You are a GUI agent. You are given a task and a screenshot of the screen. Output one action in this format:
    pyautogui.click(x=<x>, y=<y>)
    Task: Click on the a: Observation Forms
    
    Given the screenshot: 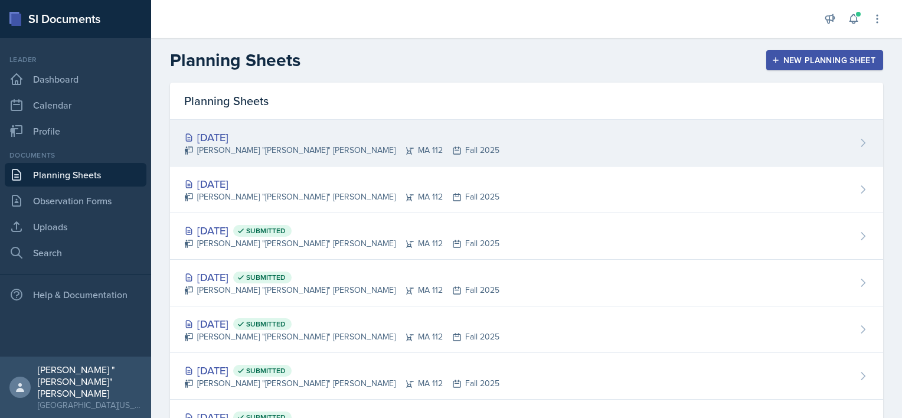 What is the action you would take?
    pyautogui.click(x=76, y=201)
    